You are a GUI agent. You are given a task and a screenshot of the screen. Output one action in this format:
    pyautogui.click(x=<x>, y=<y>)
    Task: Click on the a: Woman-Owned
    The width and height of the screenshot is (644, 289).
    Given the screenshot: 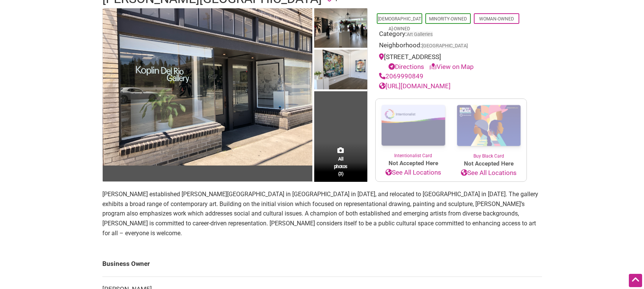 What is the action you would take?
    pyautogui.click(x=497, y=19)
    